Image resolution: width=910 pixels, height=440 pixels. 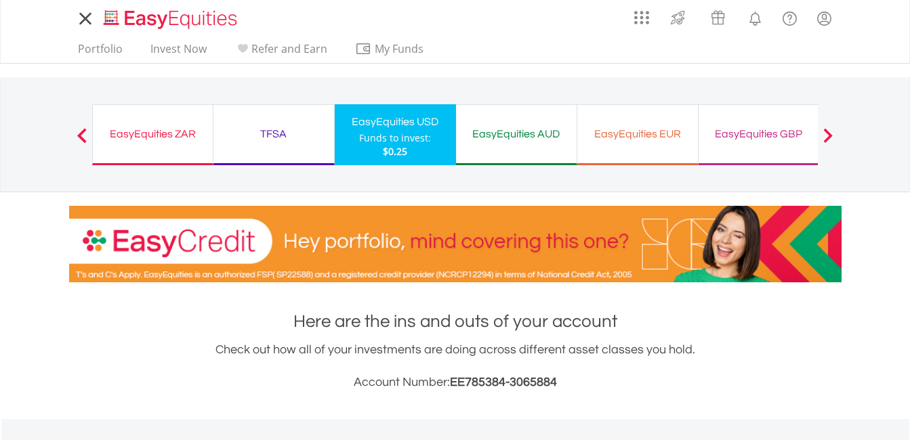 What do you see at coordinates (82, 142) in the screenshot?
I see `button: Previous` at bounding box center [82, 142].